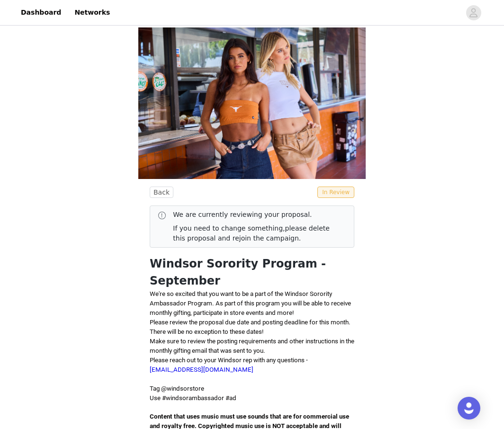  Describe the element at coordinates (250, 303) in the screenshot. I see `span: We're so excited that you want to be a part of the Windsor Sorority Ambassador Program. As part o...` at that location.